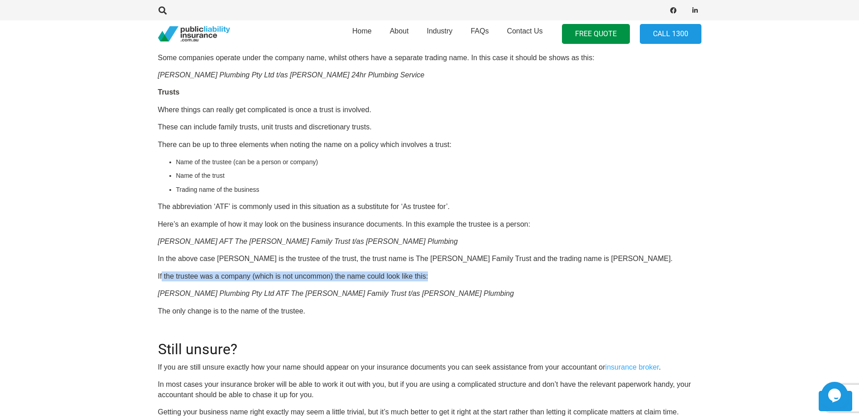 The width and height of the screenshot is (859, 418). Describe the element at coordinates (836, 401) in the screenshot. I see `a: Back to top` at that location.